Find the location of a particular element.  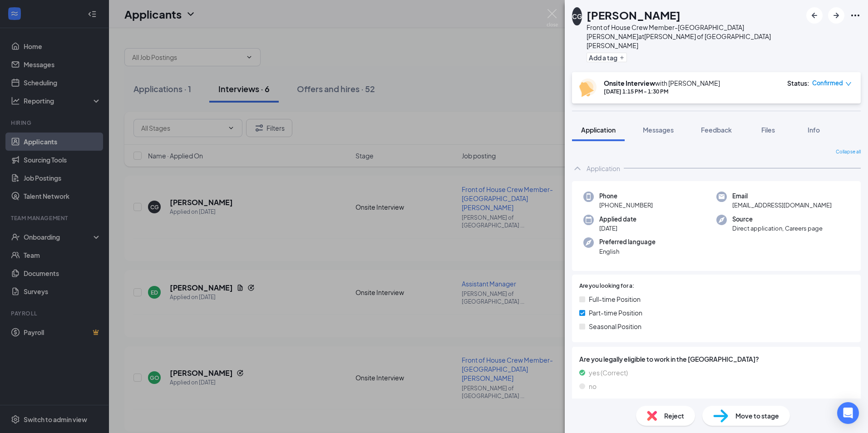

span: down is located at coordinates (848, 84).